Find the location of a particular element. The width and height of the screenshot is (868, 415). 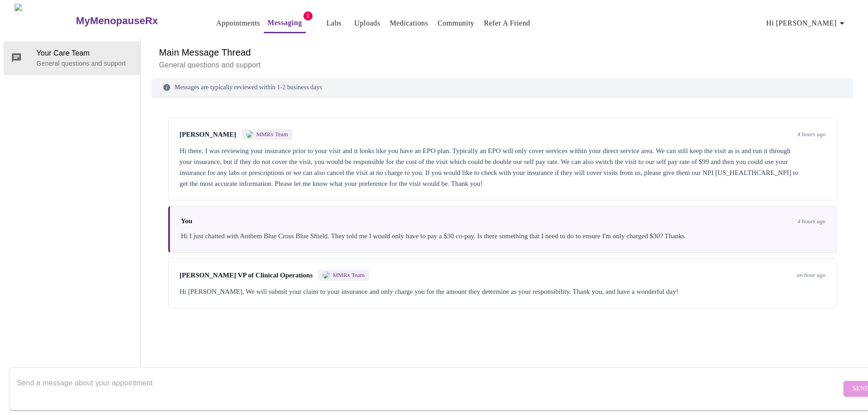

span: You is located at coordinates (186, 221).